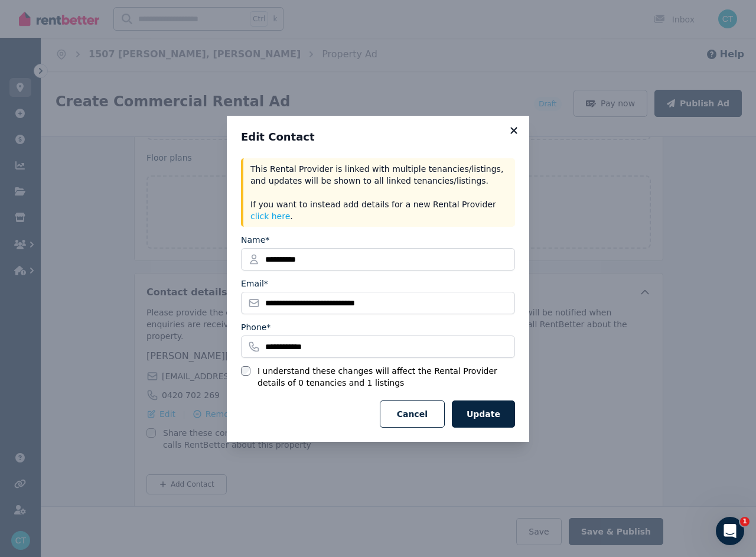  What do you see at coordinates (378, 137) in the screenshot?
I see `h3: Edit Contact` at bounding box center [378, 137].